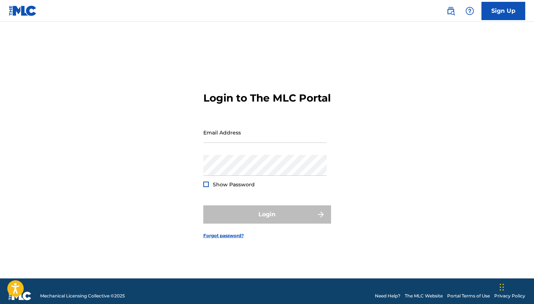 Image resolution: width=534 pixels, height=304 pixels. I want to click on h3: Login to The MLC Portal, so click(267, 98).